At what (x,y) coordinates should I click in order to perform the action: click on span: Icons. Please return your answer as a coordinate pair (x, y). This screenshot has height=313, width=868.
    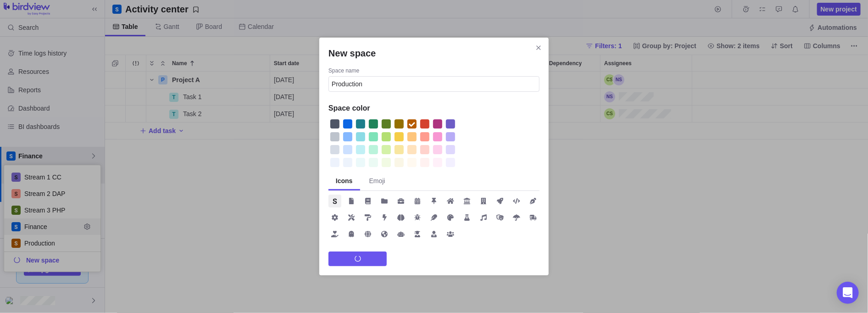
    Looking at the image, I should click on (344, 181).